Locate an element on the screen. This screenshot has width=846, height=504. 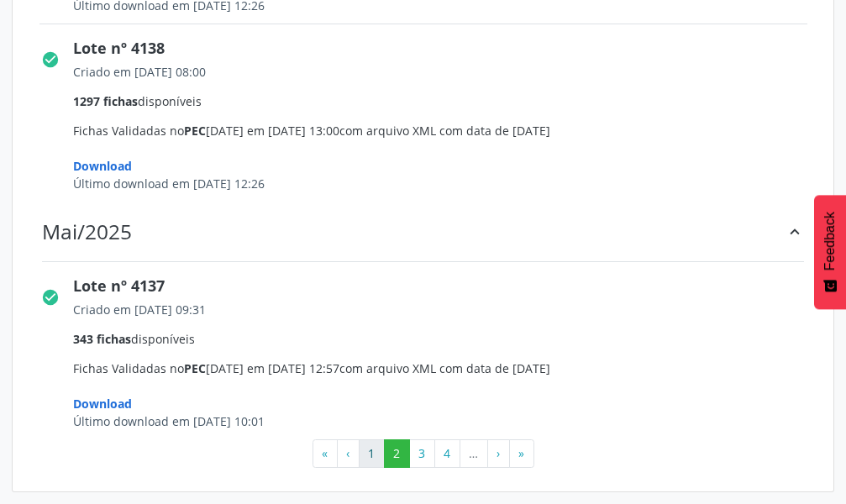
button: Go to previous page is located at coordinates (348, 453).